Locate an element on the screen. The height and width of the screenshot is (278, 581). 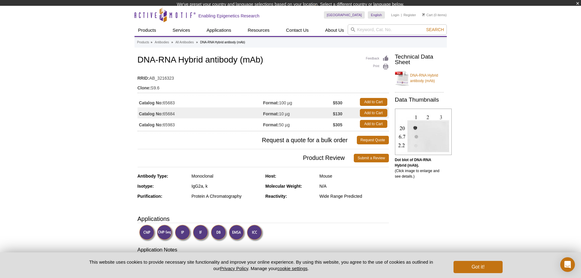
strong: $530 is located at coordinates (337, 103).